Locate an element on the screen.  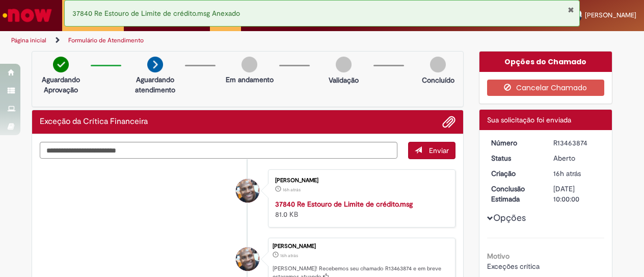
dt: Status is located at coordinates (515, 158).